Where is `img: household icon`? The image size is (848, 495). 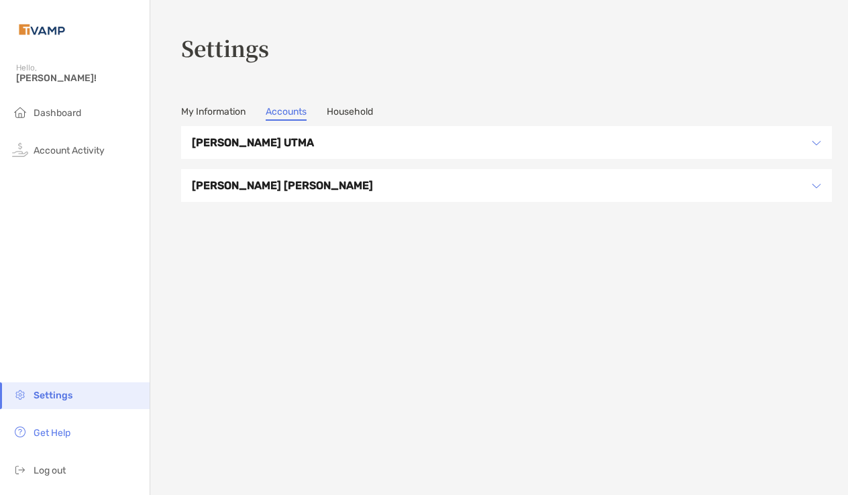 img: household icon is located at coordinates (20, 112).